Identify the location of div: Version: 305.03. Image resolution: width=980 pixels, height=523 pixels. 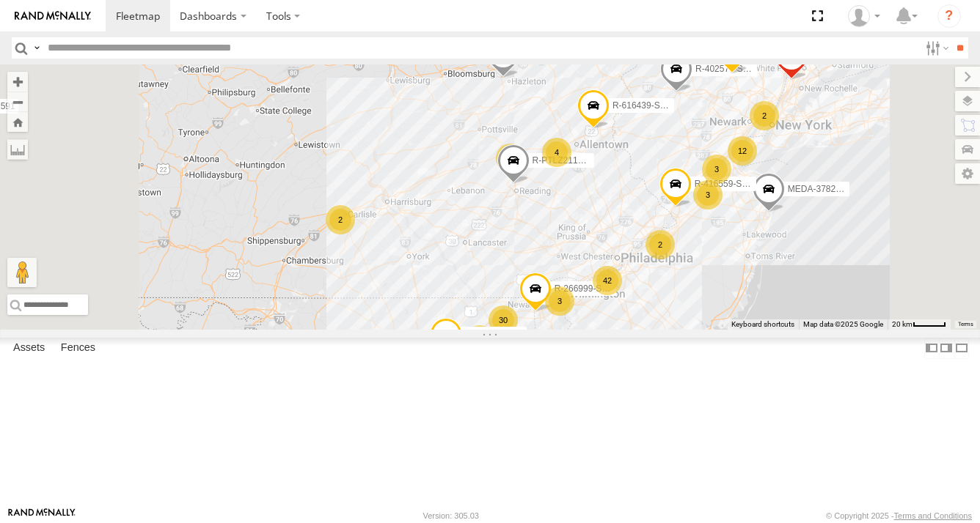
(451, 516).